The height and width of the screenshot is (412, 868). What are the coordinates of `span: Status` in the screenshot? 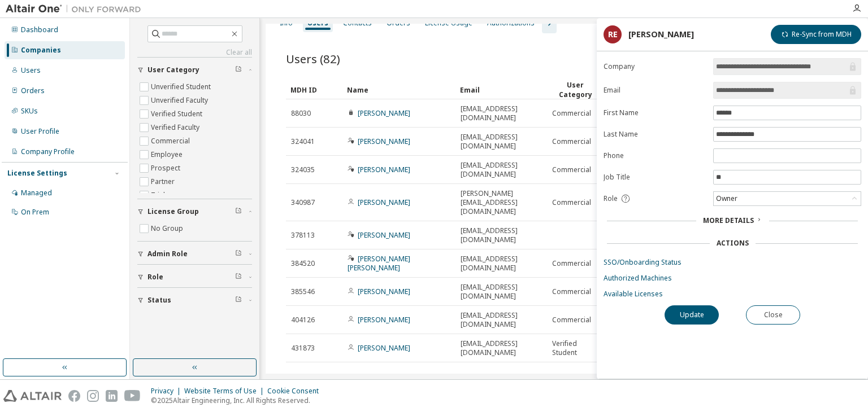 It's located at (159, 300).